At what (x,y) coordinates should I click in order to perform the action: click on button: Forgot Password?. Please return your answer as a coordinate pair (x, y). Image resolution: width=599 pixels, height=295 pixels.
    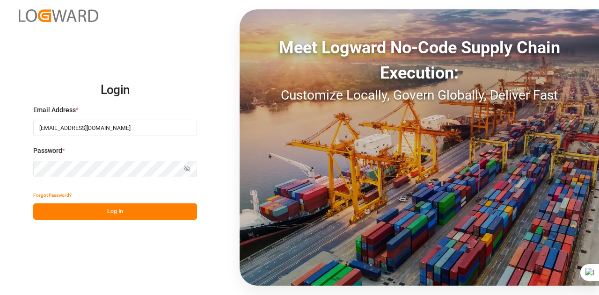
    Looking at the image, I should click on (52, 195).